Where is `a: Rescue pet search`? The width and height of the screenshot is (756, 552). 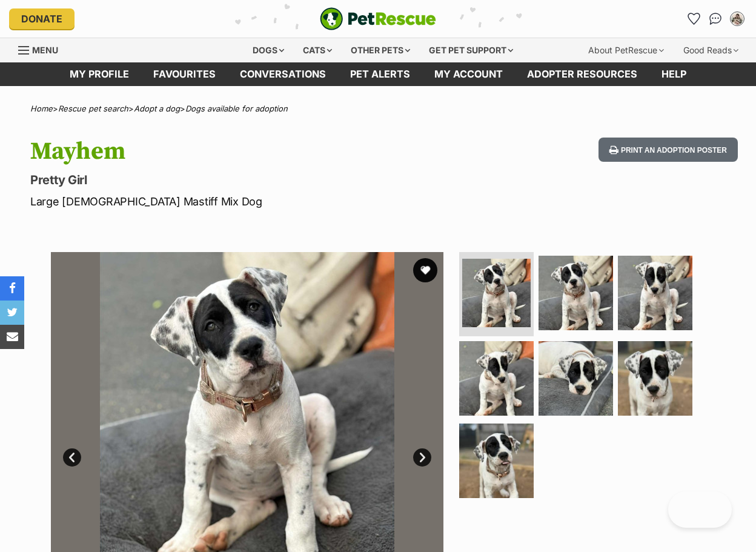 a: Rescue pet search is located at coordinates (93, 108).